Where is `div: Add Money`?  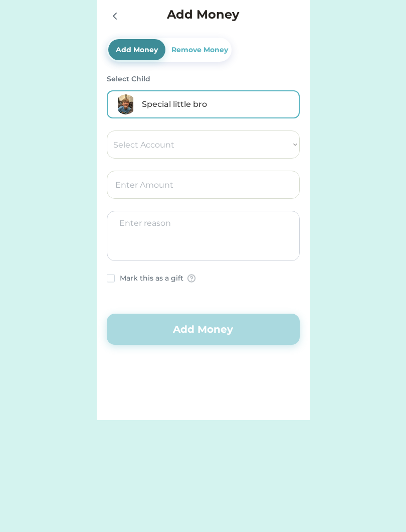 div: Add Money is located at coordinates (137, 50).